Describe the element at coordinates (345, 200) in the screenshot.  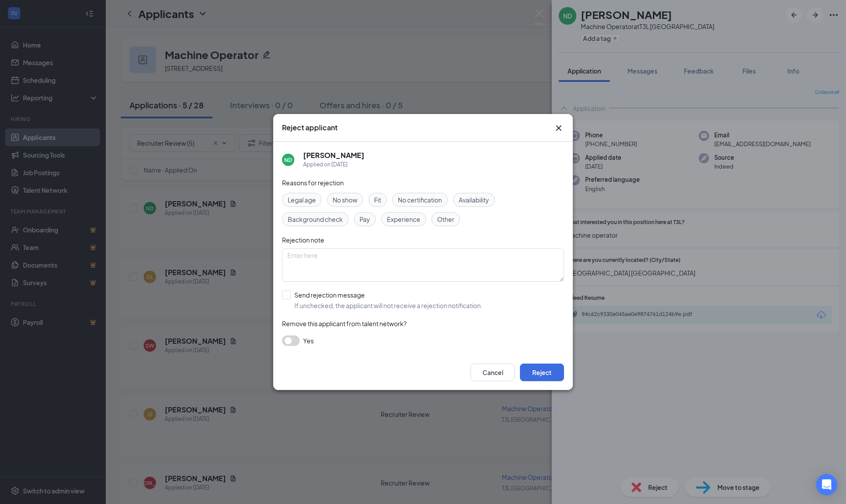
I see `span: No show` at that location.